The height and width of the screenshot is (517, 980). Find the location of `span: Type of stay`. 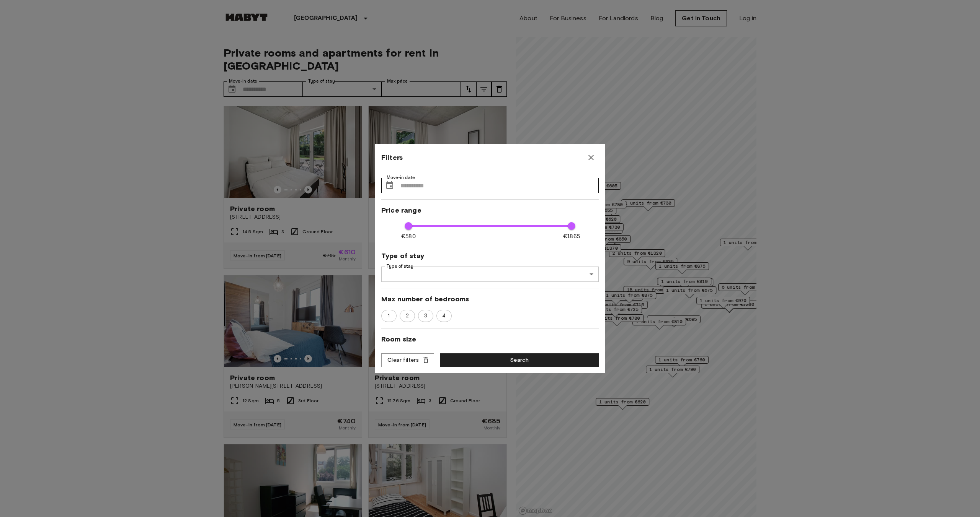

span: Type of stay is located at coordinates (490, 256).